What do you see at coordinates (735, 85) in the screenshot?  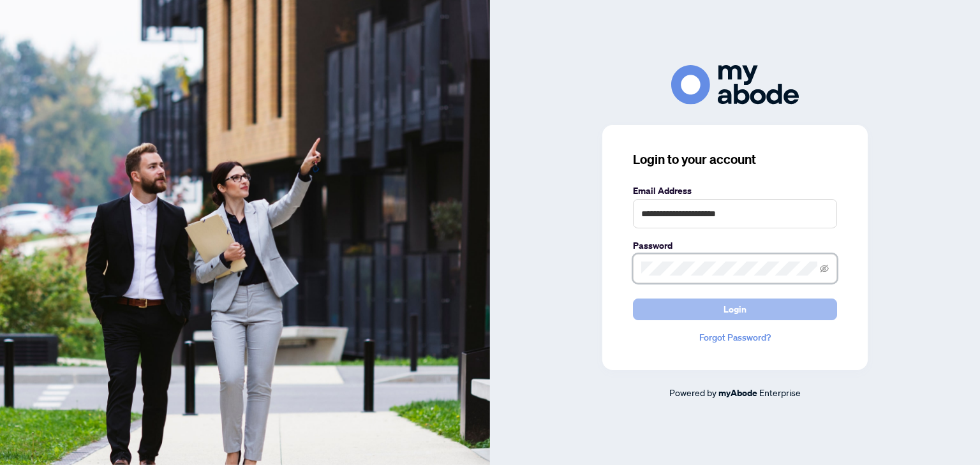 I see `img: ma-logo` at bounding box center [735, 85].